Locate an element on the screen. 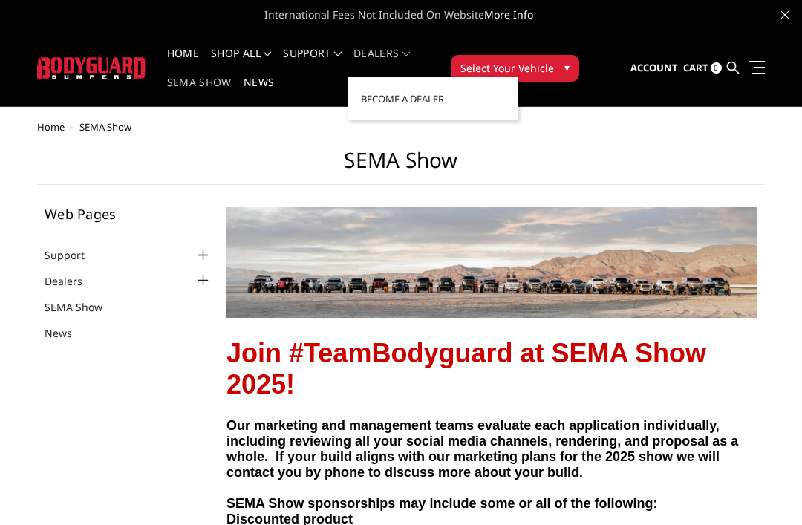 This screenshot has height=525, width=802. span: Home is located at coordinates (51, 127).